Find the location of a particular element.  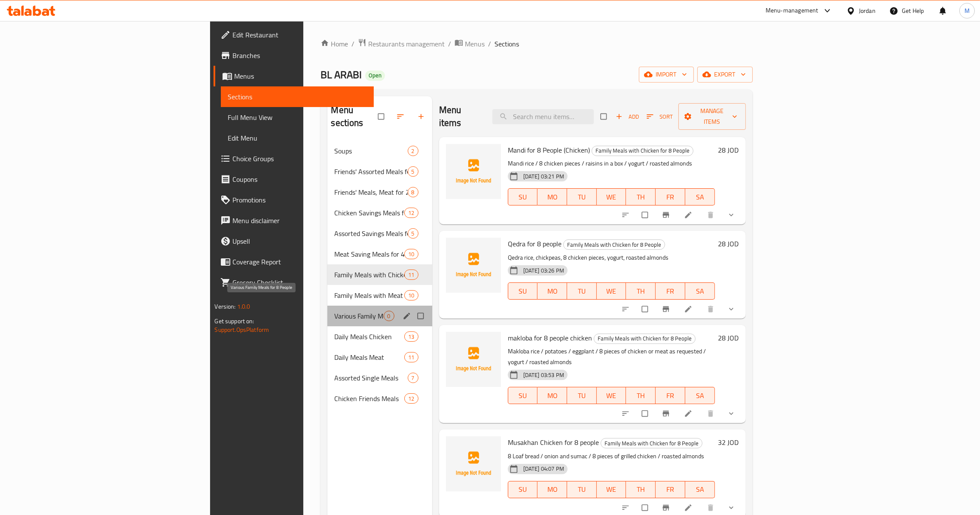

div: Friends' Assorted Meals for 2 Persons5 is located at coordinates (380, 171).